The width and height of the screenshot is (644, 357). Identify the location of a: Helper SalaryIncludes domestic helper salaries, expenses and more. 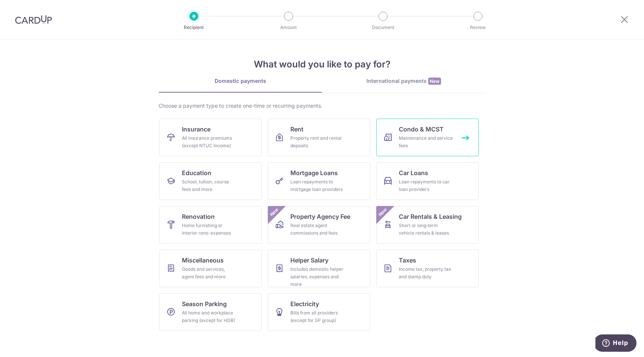
(319, 269).